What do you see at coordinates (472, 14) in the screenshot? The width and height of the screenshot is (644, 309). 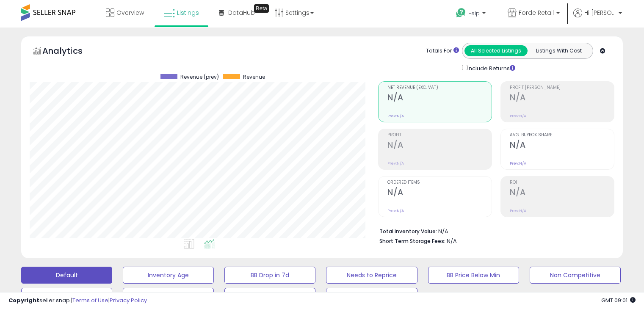 I see `a: Help` at bounding box center [472, 14].